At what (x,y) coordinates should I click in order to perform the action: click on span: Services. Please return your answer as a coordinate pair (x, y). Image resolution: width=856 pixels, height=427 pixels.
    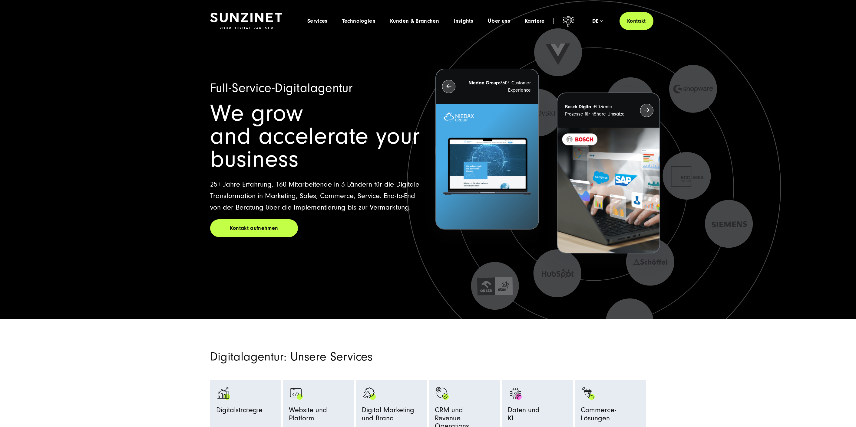
    Looking at the image, I should click on (317, 21).